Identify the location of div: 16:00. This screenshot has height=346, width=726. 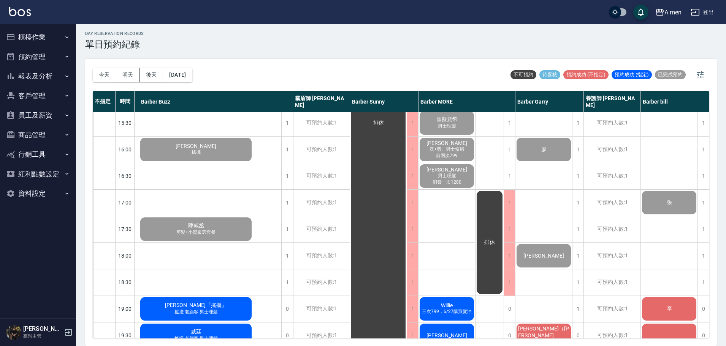
(125, 150).